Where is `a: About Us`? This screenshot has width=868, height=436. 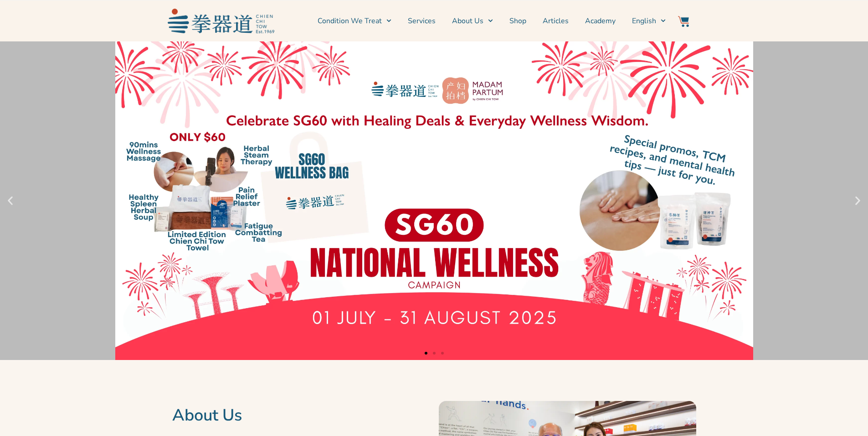
a: About Us is located at coordinates (472, 21).